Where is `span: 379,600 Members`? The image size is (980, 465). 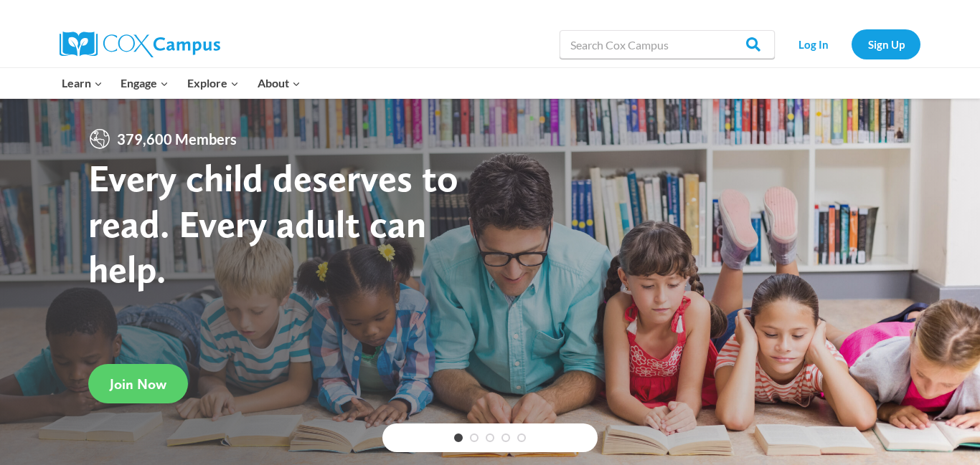
span: 379,600 Members is located at coordinates (176, 139).